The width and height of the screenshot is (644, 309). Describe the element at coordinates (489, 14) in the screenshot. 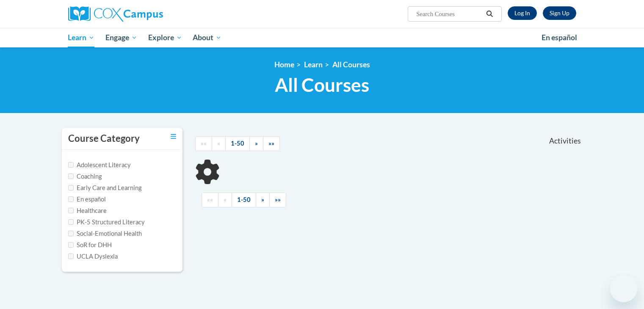

I see `button: Search` at that location.